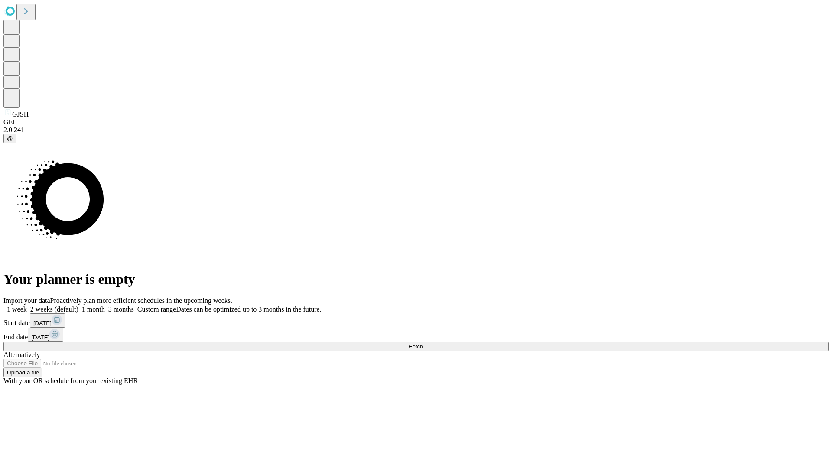 This screenshot has width=832, height=468. I want to click on span: Fetch, so click(415, 346).